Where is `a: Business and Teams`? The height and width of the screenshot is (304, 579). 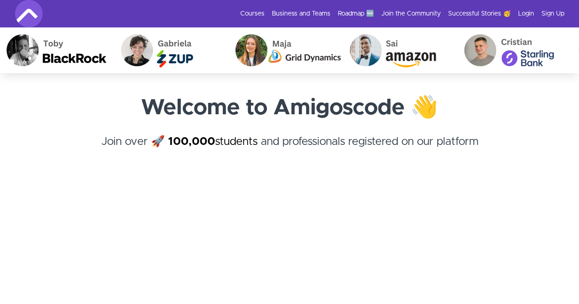
a: Business and Teams is located at coordinates (301, 14).